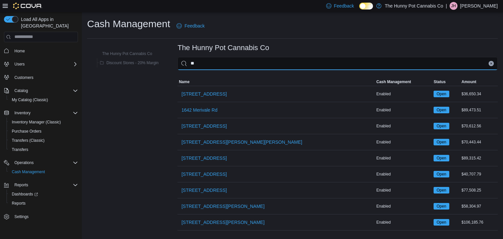 Image resolution: width=503 pixels, height=239 pixels. Describe the element at coordinates (27, 131) in the screenshot. I see `span: Purchase Orders` at that location.